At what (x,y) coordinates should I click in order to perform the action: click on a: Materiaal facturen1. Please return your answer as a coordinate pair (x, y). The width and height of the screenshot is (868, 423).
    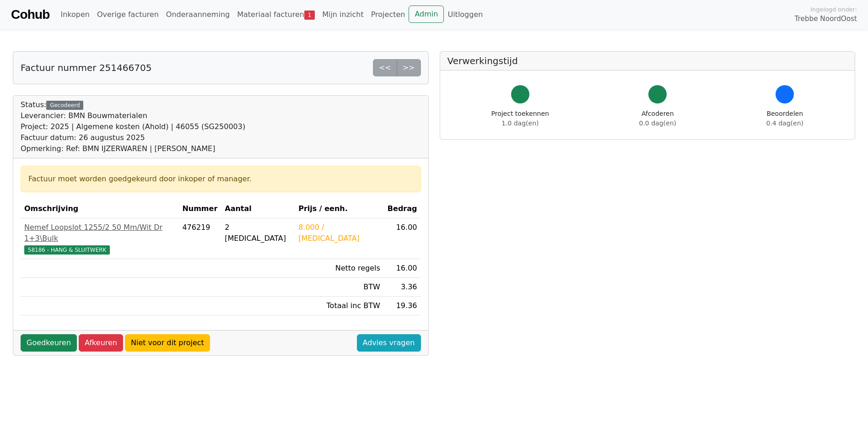
    Looking at the image, I should click on (276, 14).